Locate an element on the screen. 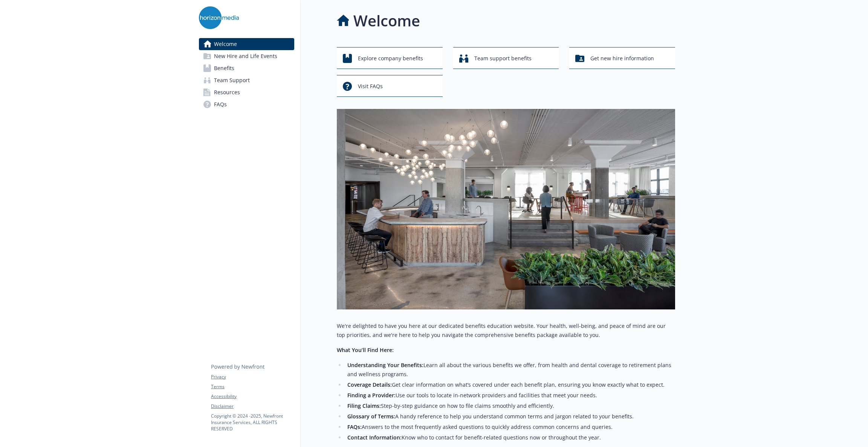 This screenshot has width=868, height=447. span: New Hire and Life Events is located at coordinates (245, 56).